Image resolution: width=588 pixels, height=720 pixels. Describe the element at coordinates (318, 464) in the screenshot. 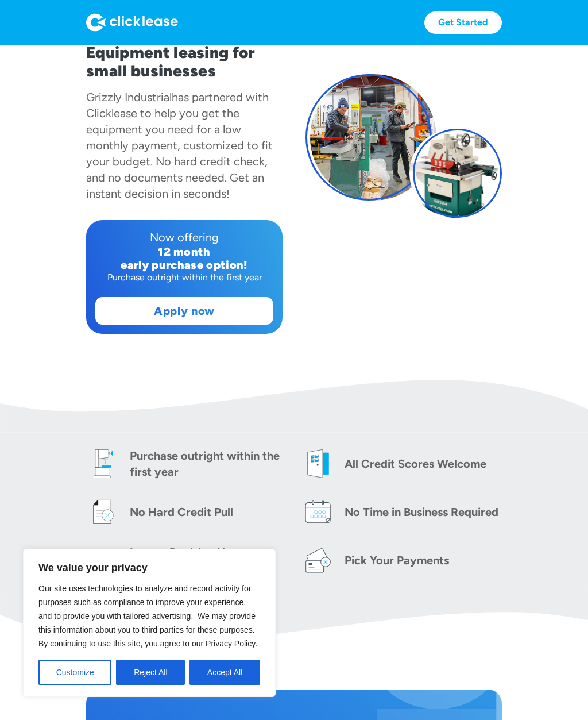

I see `img: welcome icon` at that location.